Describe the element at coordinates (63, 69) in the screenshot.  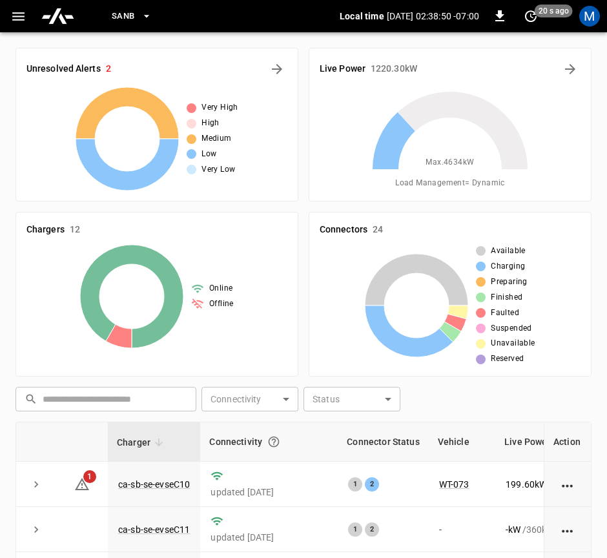
I see `h6: Unresolved Alerts` at that location.